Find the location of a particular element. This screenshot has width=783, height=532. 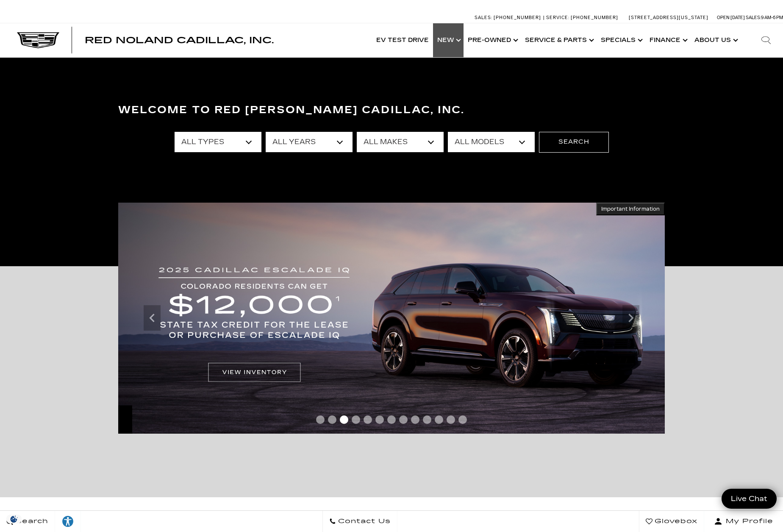

button: Important Information is located at coordinates (630, 209).